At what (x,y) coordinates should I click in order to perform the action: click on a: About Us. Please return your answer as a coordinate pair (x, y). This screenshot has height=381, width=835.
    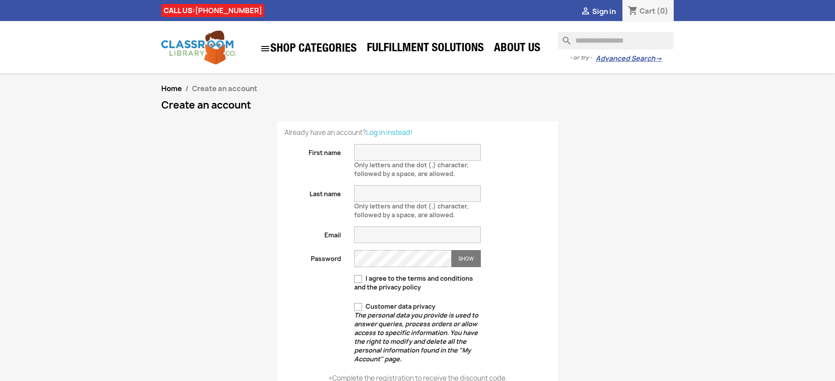
    Looking at the image, I should click on (517, 49).